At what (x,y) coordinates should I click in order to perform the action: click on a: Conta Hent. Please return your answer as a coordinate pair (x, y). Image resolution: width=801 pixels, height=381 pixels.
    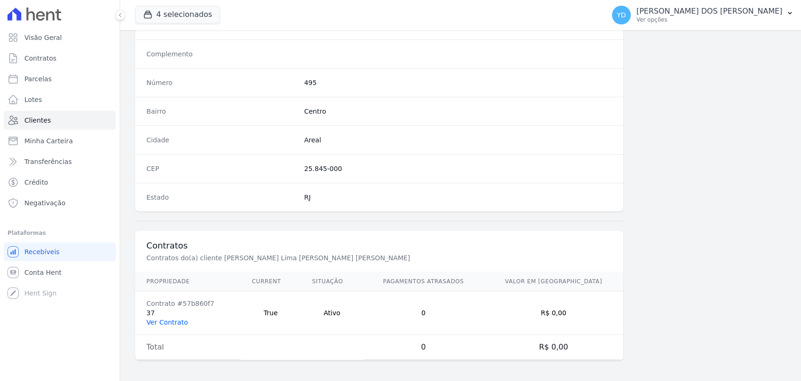
    Looking at the image, I should click on (60, 272).